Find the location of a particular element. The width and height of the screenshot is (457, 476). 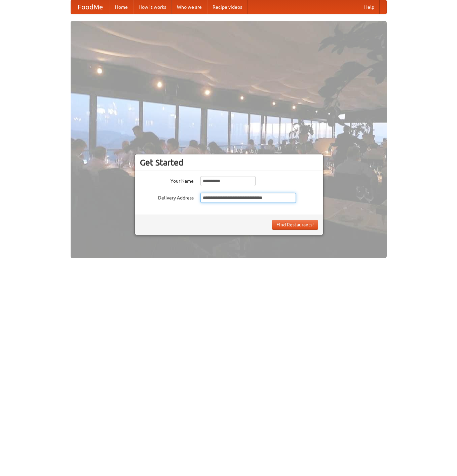

a: Who we are is located at coordinates (189, 7).